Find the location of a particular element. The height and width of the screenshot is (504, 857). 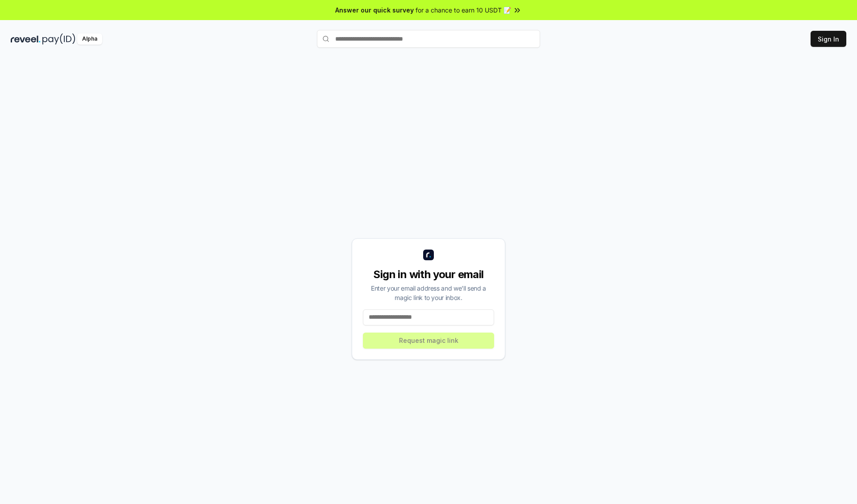

button: Sign In is located at coordinates (829, 39).